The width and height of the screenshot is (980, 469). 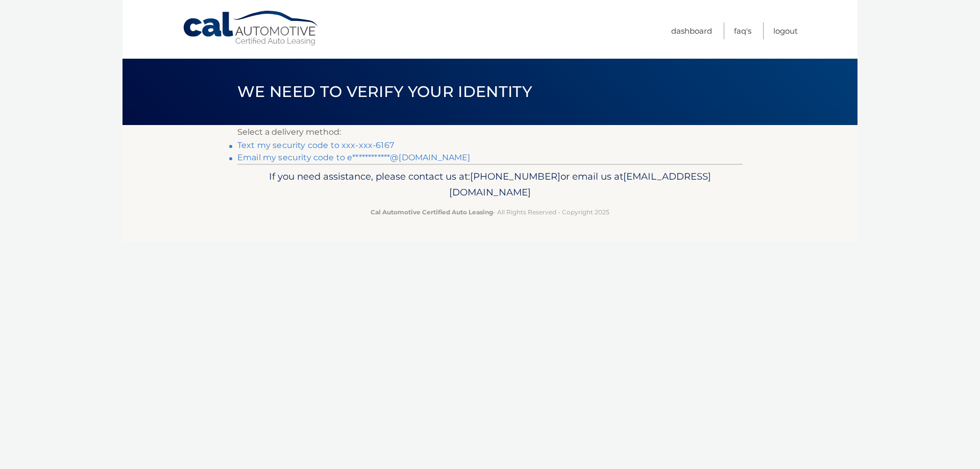 I want to click on p: Select a delivery method:, so click(x=490, y=132).